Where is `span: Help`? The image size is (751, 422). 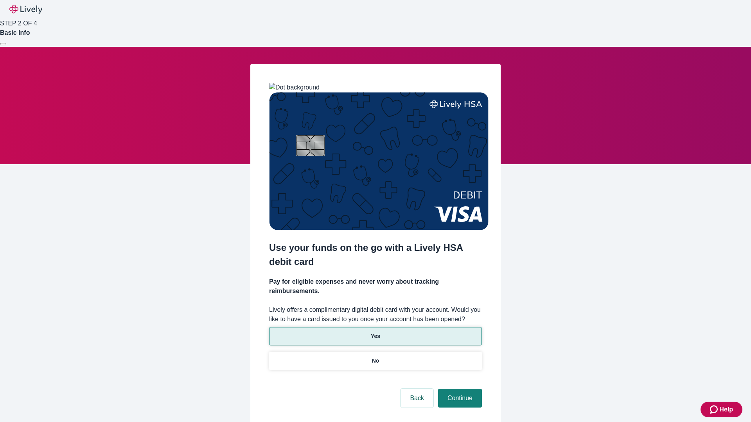 span: Help is located at coordinates (726, 410).